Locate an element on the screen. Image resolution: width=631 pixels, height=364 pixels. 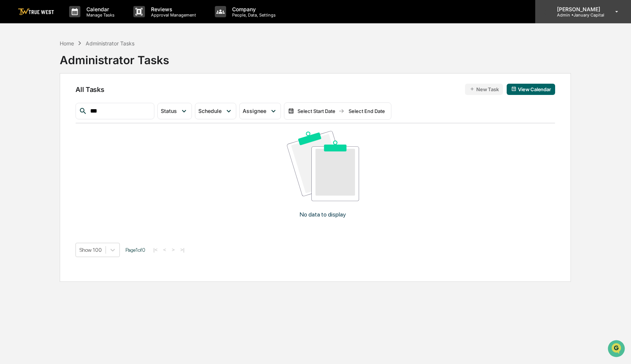
button: Start new chat is located at coordinates (132, 64).